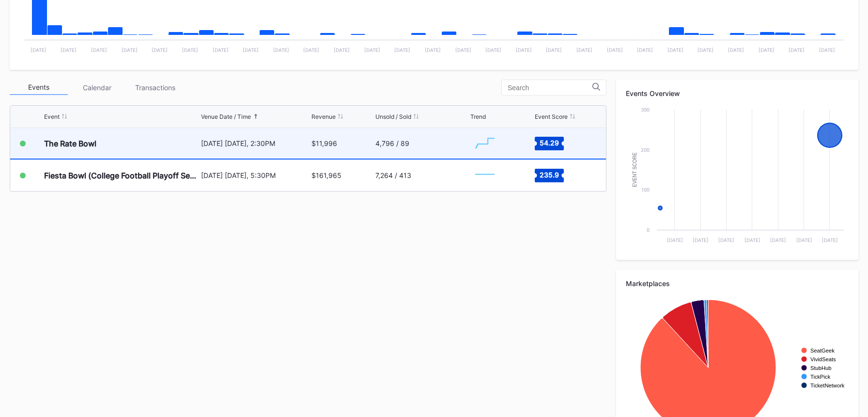 The height and width of the screenshot is (417, 868). Describe the element at coordinates (737, 93) in the screenshot. I see `div: Events Overview` at that location.